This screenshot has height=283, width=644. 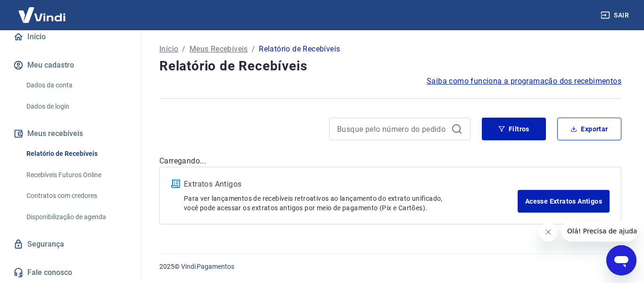 I want to click on a: Recebíveis Futuros Online, so click(x=76, y=174).